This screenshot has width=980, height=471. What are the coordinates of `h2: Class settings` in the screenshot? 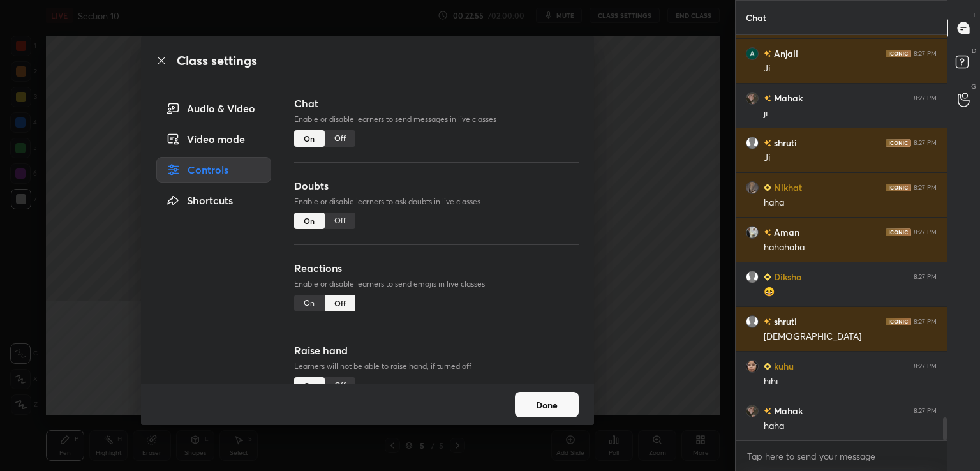 It's located at (217, 60).